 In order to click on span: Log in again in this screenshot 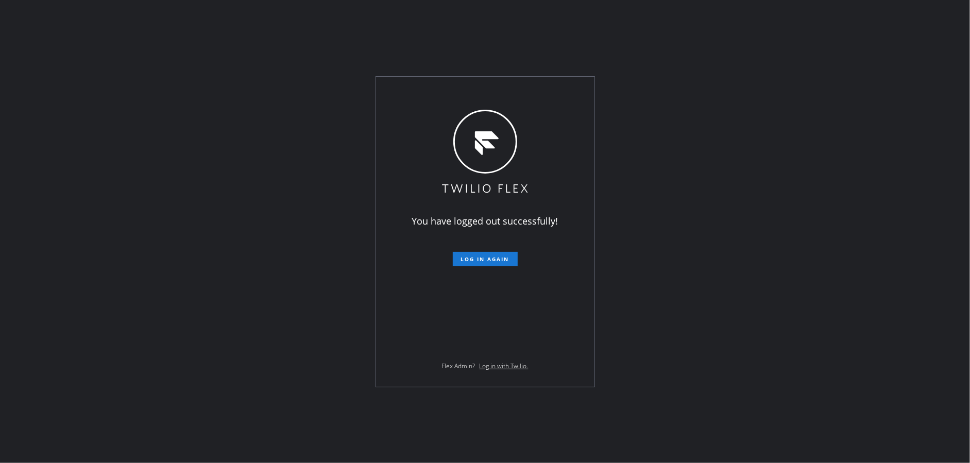, I will do `click(485, 259)`.